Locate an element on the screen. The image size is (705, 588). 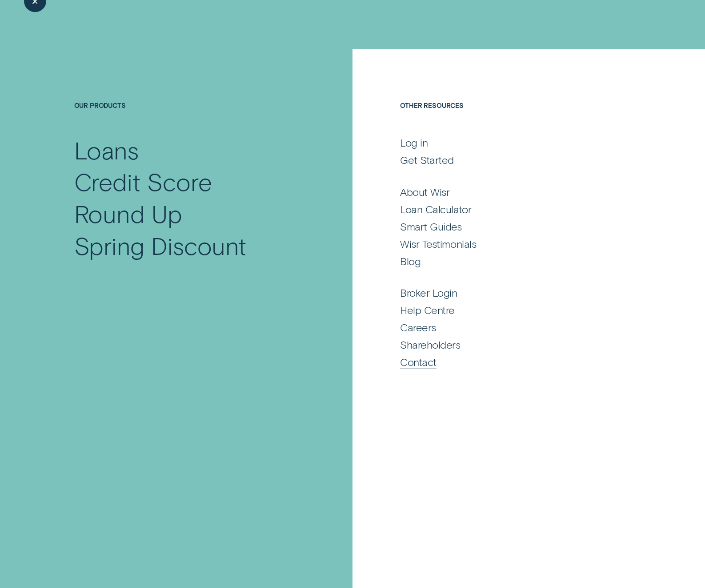
div: Round Up is located at coordinates (128, 214).